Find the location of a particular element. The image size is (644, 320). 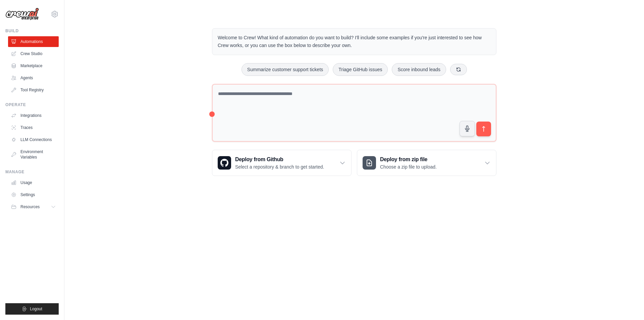

a: Automations is located at coordinates (33, 42).